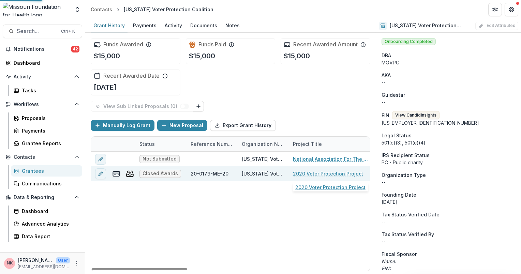  Describe the element at coordinates (116, 174) in the screenshot. I see `button: view-payments` at that location.